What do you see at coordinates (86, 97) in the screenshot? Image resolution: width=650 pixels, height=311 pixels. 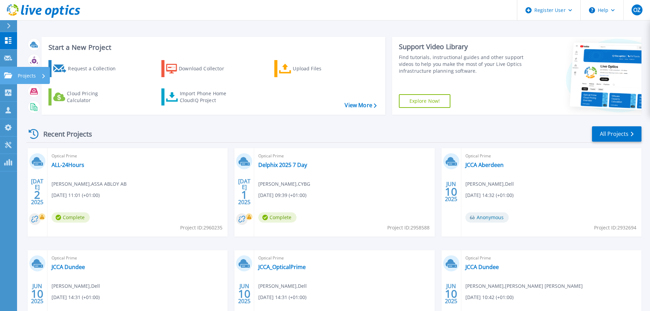 I see `a: Cloud Pricing Calculator` at bounding box center [86, 97].